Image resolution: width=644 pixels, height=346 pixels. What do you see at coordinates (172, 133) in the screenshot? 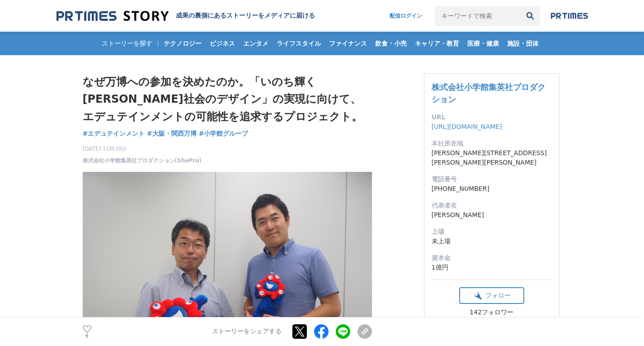
I see `a: #大阪・関西万博` at bounding box center [172, 133].